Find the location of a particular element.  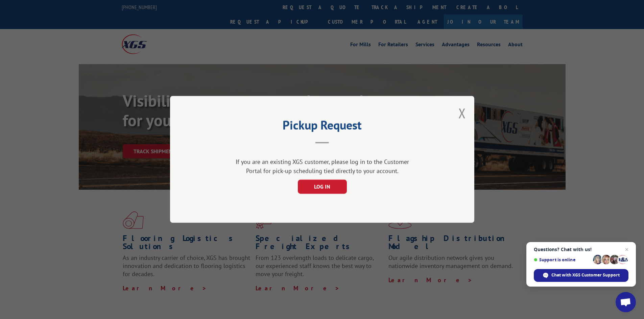

span: Close chat is located at coordinates (627, 249).